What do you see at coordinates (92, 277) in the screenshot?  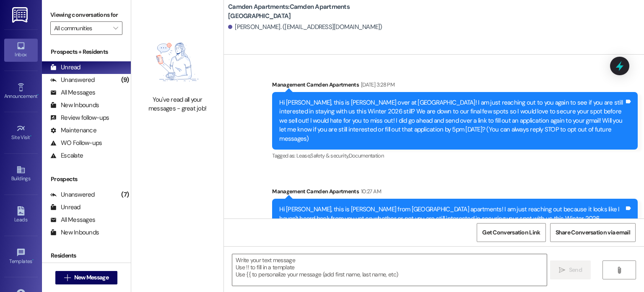 I see `span: New Message` at bounding box center [92, 277].